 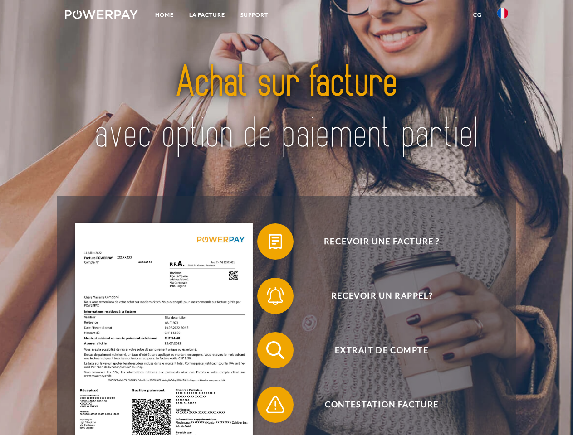 What do you see at coordinates (275, 296) in the screenshot?
I see `img: qb_bell.svg` at bounding box center [275, 296].